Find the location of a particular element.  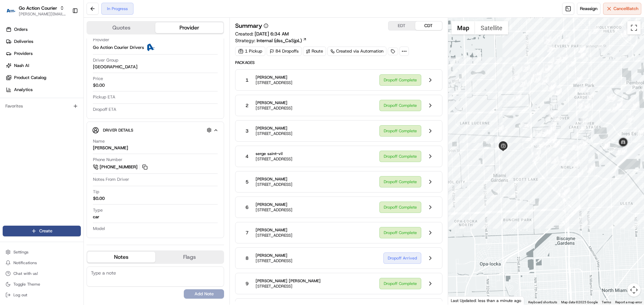

div: 44 is located at coordinates (607, 145).